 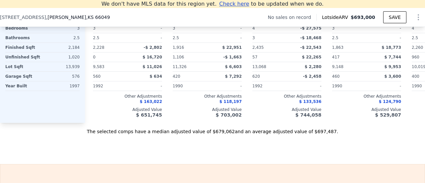 I want to click on span: $ 6,603, so click(x=233, y=67).